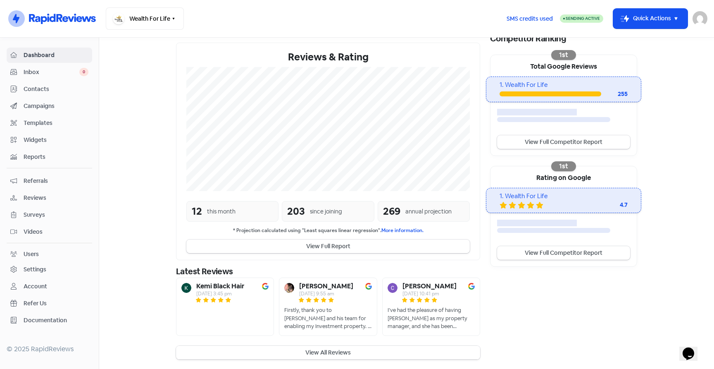 This screenshot has width=714, height=369. What do you see at coordinates (56, 320) in the screenshot?
I see `span: Documentation` at bounding box center [56, 320].